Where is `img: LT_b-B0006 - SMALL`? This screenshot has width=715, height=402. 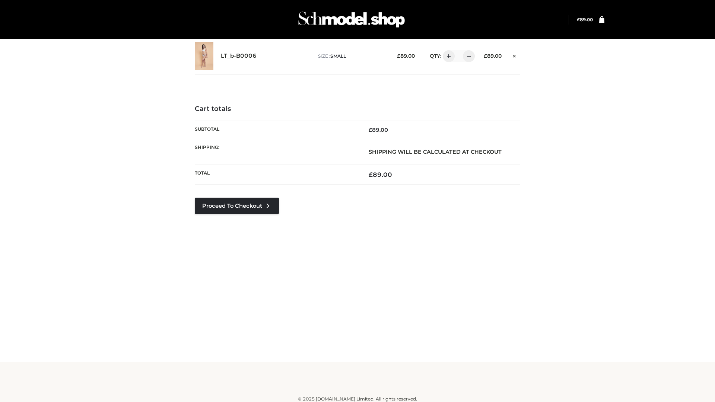 img: LT_b-B0006 - SMALL is located at coordinates (204, 56).